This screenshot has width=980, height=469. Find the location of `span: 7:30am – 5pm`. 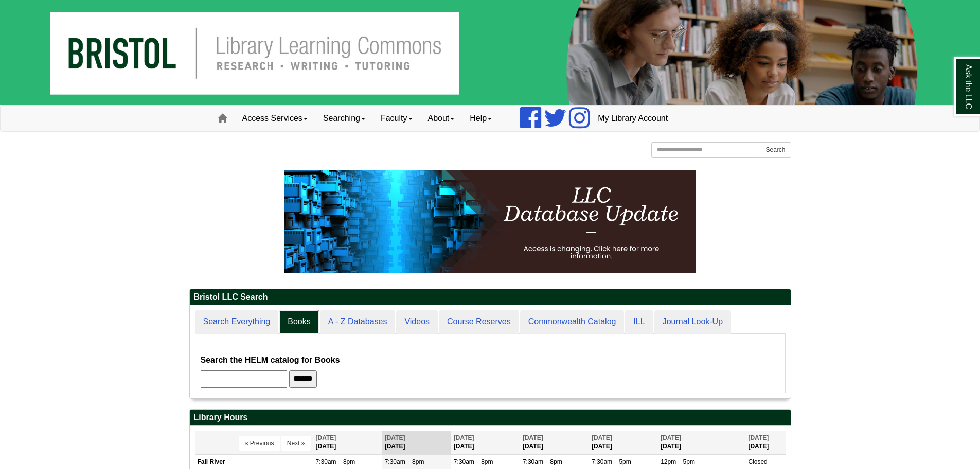

span: 7:30am – 5pm is located at coordinates (611, 462).